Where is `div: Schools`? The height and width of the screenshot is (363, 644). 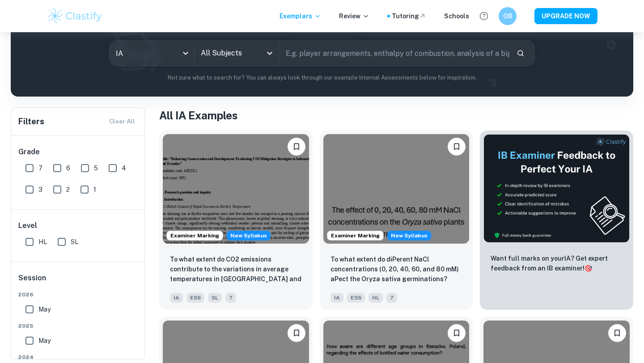
div: Schools is located at coordinates (457, 16).